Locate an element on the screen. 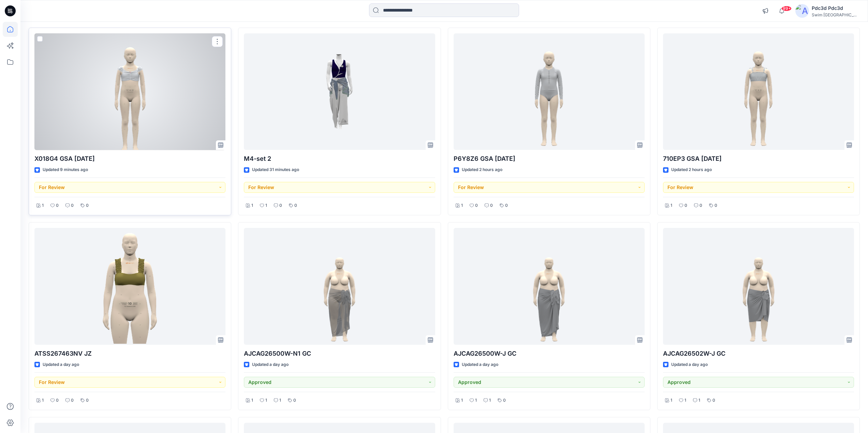 This screenshot has height=433, width=868. a: AJCAG26502W-J GC is located at coordinates (759, 286).